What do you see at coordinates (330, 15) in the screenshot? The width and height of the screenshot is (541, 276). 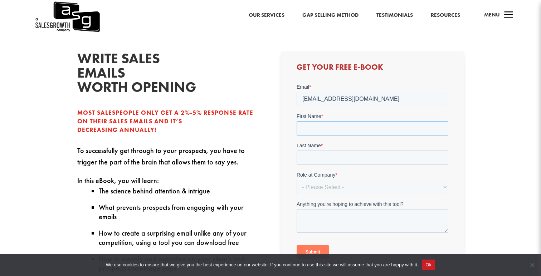 I see `a: Gap Selling Method` at bounding box center [330, 15].